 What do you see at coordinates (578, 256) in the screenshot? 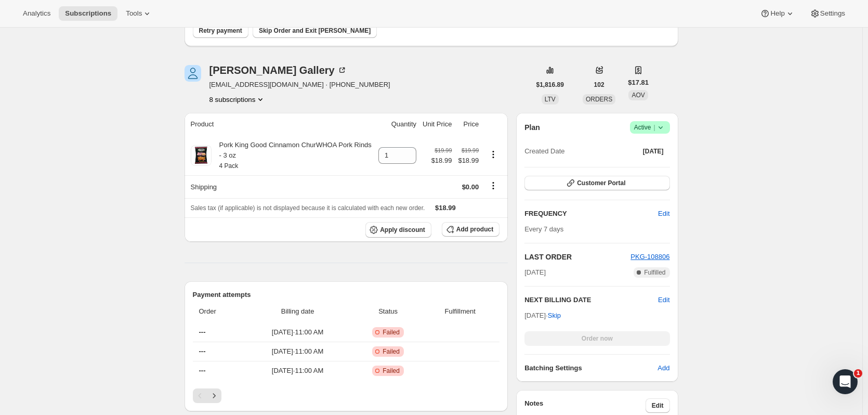
I see `h2: LAST ORDER` at bounding box center [578, 256].